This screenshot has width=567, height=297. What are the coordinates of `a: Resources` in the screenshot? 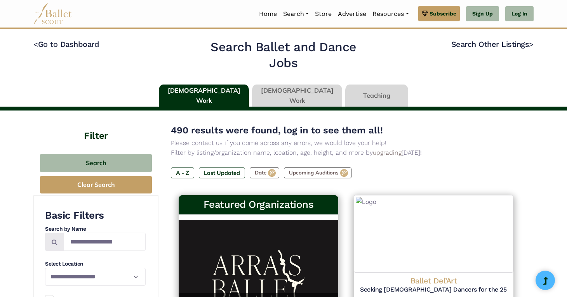 It's located at (390, 14).